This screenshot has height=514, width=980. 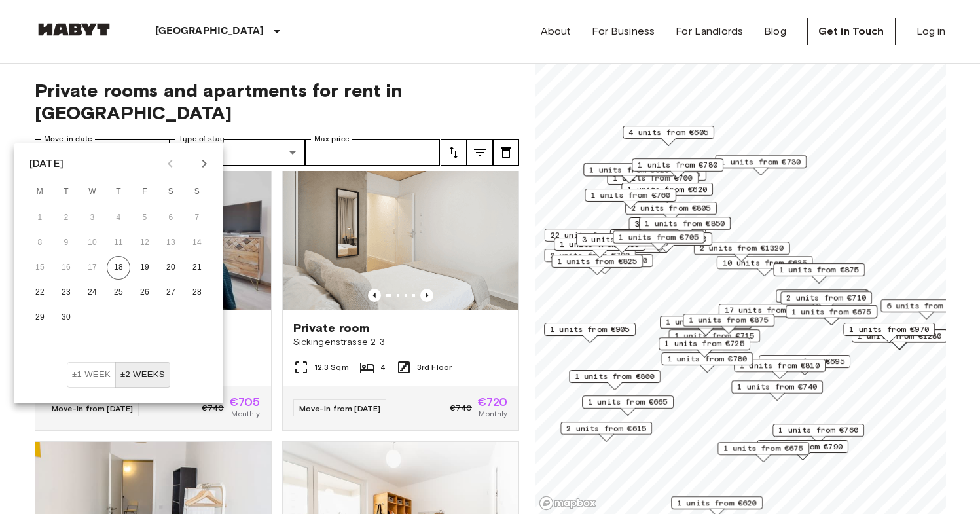 What do you see at coordinates (657, 236) in the screenshot?
I see `span: 16 units from €645` at bounding box center [657, 236].